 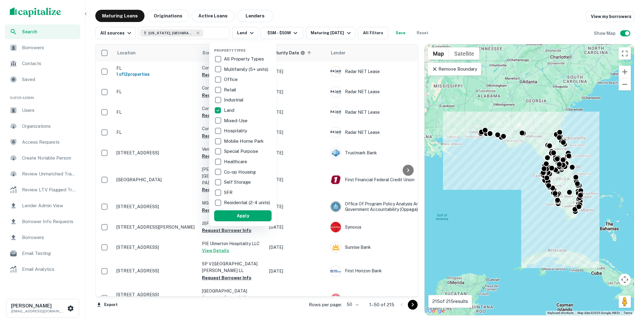 What do you see at coordinates (229, 110) in the screenshot?
I see `p: Land` at bounding box center [229, 110].